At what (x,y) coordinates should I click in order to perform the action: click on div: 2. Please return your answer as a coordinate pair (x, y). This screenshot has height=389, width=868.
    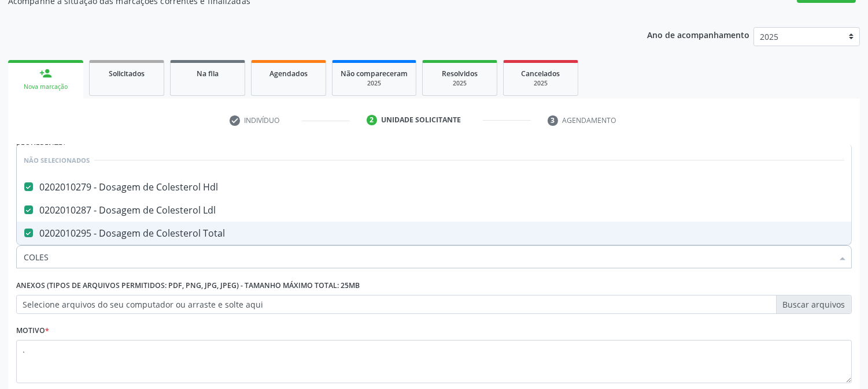
    Looking at the image, I should click on (372, 120).